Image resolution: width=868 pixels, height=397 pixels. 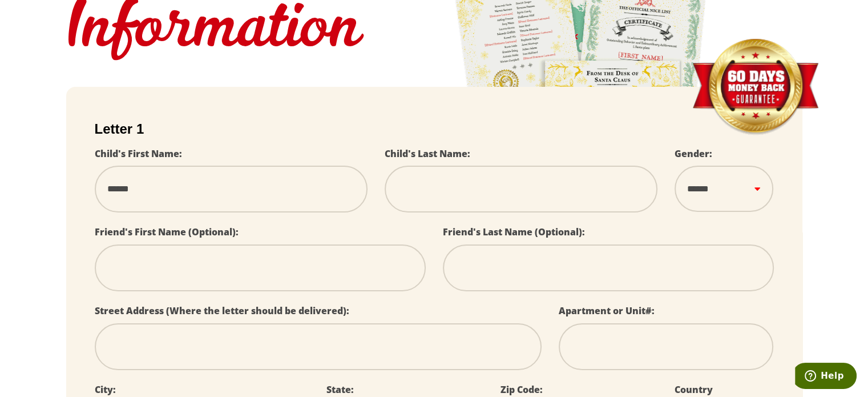 I want to click on img: Money Back Guarantee, so click(x=755, y=87).